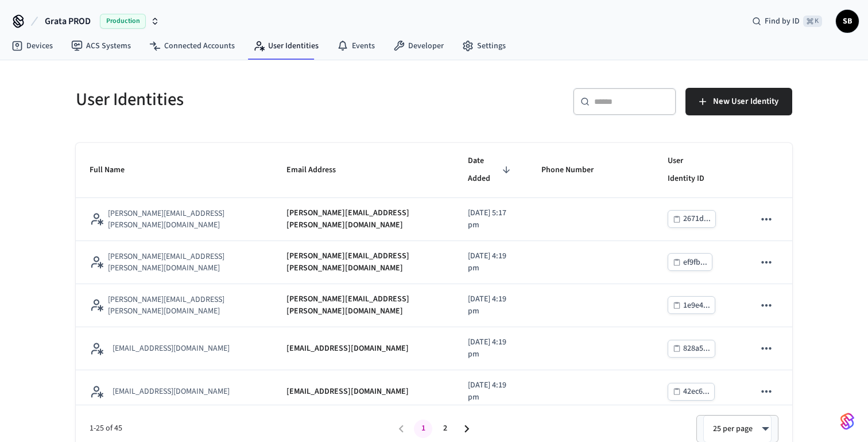 The image size is (868, 442). I want to click on button: New User Identity, so click(739, 101).